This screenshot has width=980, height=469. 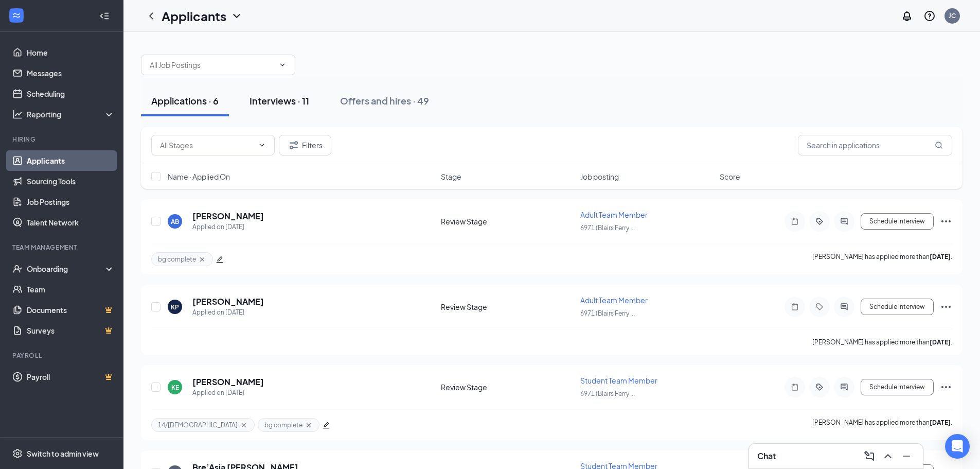 I want to click on div: KE, so click(x=175, y=387).